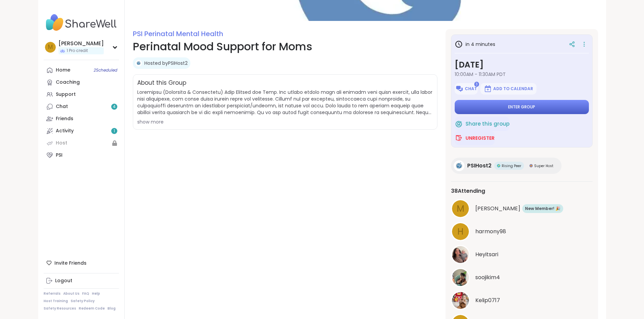  I want to click on button: Add to Calendar, so click(508, 89).